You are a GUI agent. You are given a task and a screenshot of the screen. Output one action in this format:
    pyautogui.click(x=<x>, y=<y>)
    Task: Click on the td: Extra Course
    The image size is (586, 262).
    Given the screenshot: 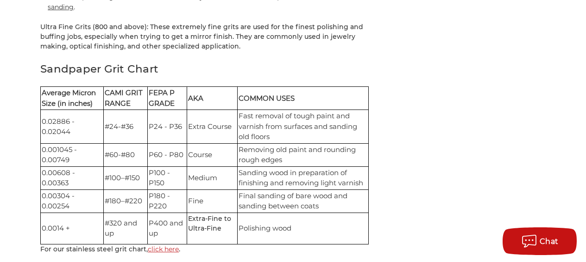 What is the action you would take?
    pyautogui.click(x=212, y=127)
    